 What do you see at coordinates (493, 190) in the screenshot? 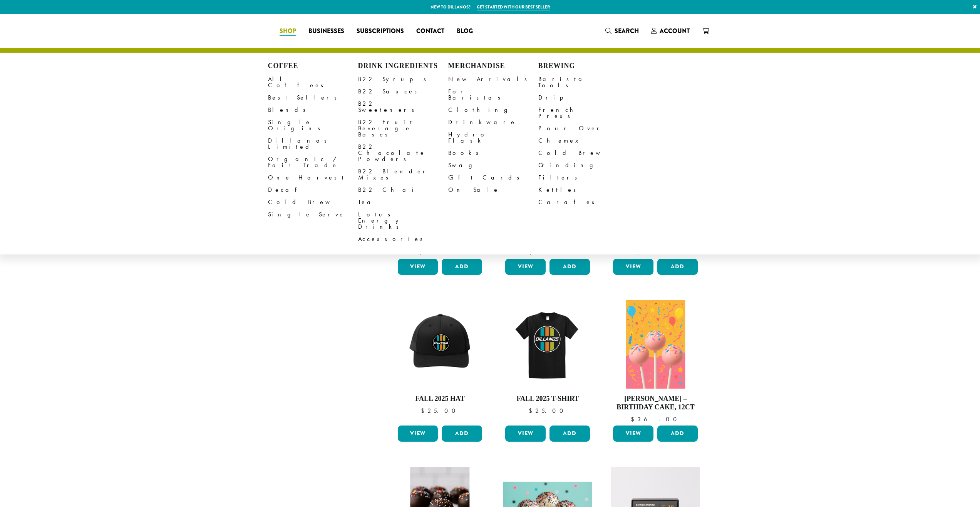
I see `a: On Sale` at bounding box center [493, 190].